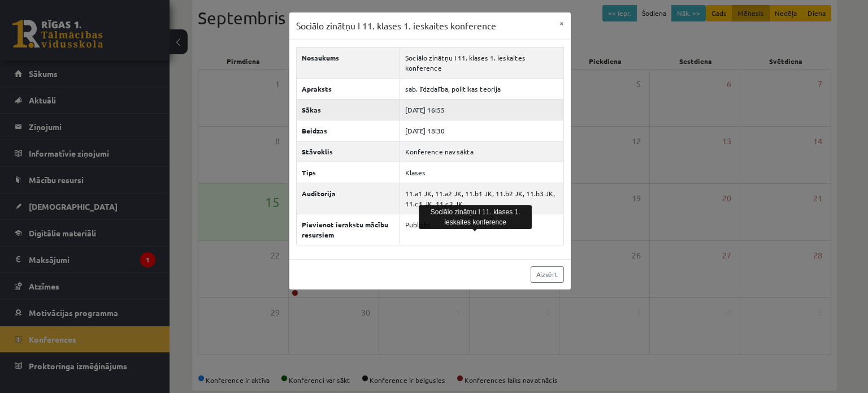 Image resolution: width=868 pixels, height=393 pixels. I want to click on th: Tips, so click(348, 172).